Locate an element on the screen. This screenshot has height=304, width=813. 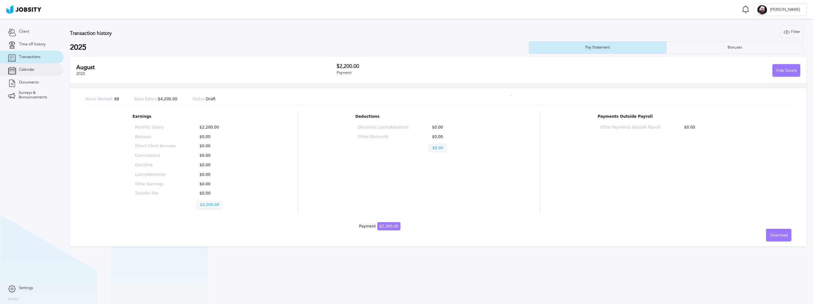
button: Hide Details is located at coordinates (786, 71).